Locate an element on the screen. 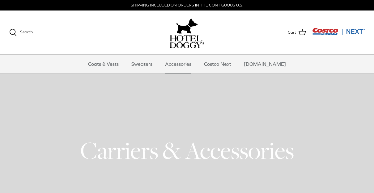 The height and width of the screenshot is (193, 374). span: Search is located at coordinates (26, 32).